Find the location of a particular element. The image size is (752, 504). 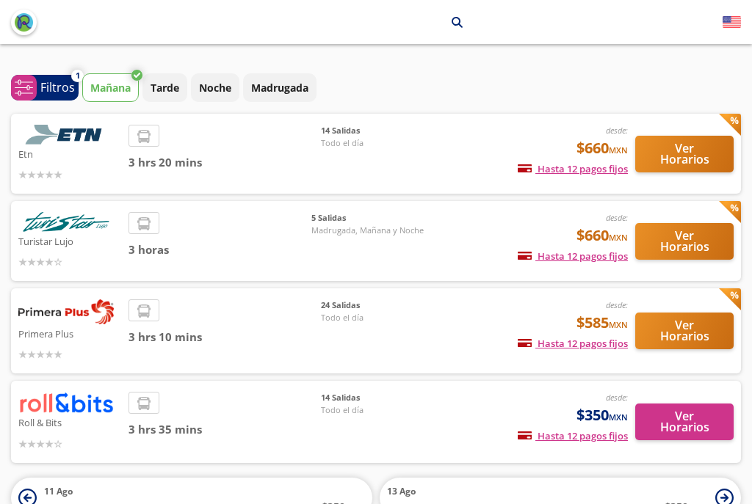

button: Noche is located at coordinates (215, 87).